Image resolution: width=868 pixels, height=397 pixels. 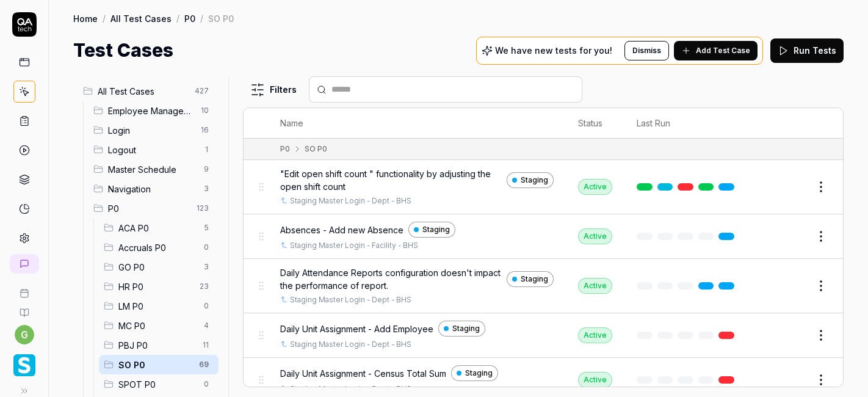 What do you see at coordinates (189, 18) in the screenshot?
I see `a: P0` at bounding box center [189, 18].